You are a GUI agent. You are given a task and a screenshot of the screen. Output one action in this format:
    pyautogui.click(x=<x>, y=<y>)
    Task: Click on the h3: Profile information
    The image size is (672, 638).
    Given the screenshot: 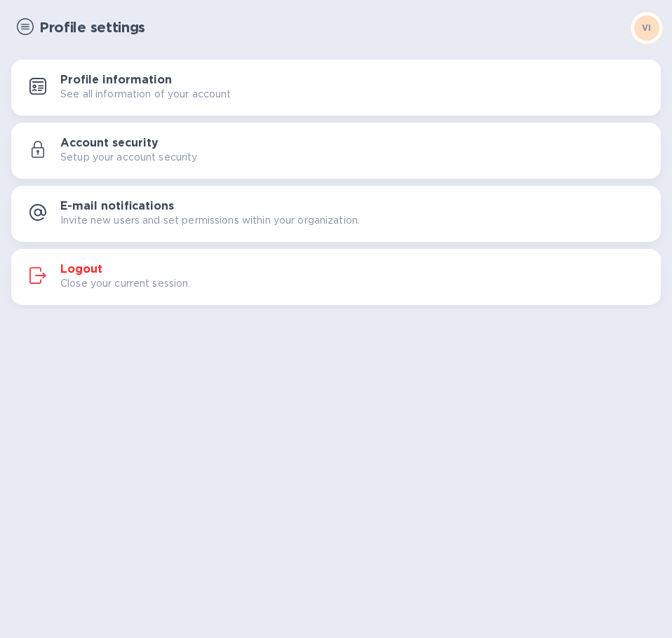 What is the action you would take?
    pyautogui.click(x=116, y=80)
    